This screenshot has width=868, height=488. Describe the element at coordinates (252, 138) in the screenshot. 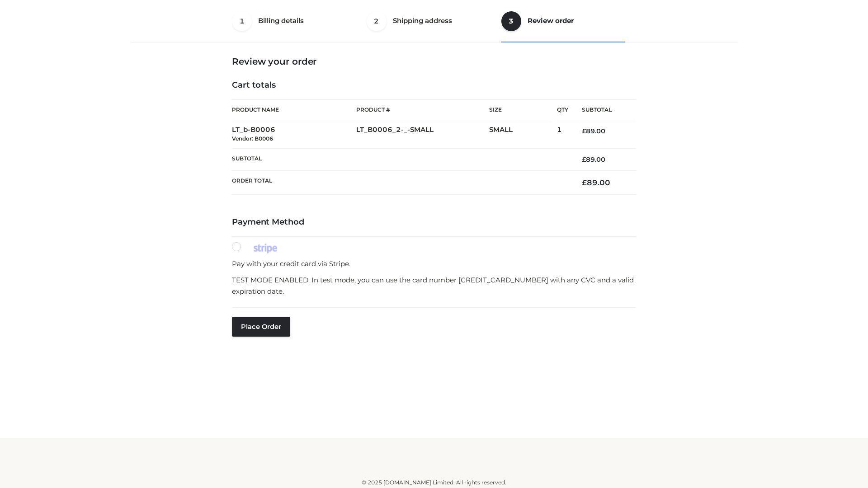

I see `small: Vendor: B0006` at that location.